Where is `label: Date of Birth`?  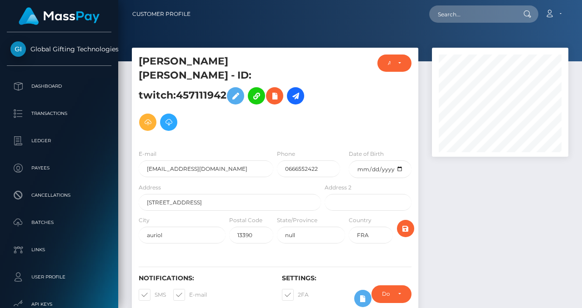 label: Date of Birth is located at coordinates (366, 154).